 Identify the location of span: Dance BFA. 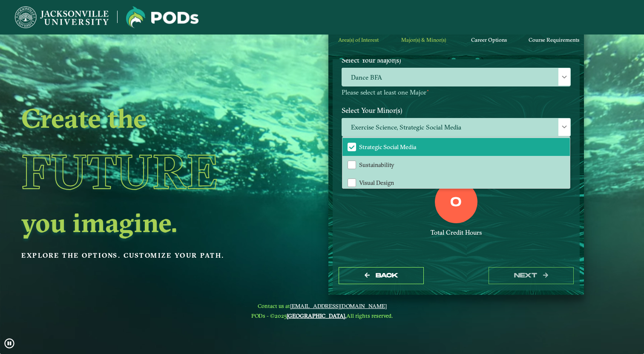
(457, 77).